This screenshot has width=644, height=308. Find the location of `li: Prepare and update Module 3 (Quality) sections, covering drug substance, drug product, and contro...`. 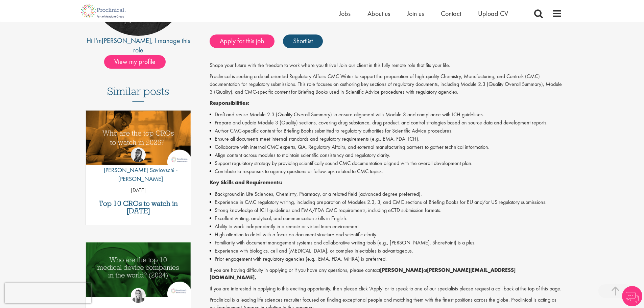

li: Prepare and update Module 3 (Quality) sections, covering drug substance, drug product, and contro... is located at coordinates (386, 123).